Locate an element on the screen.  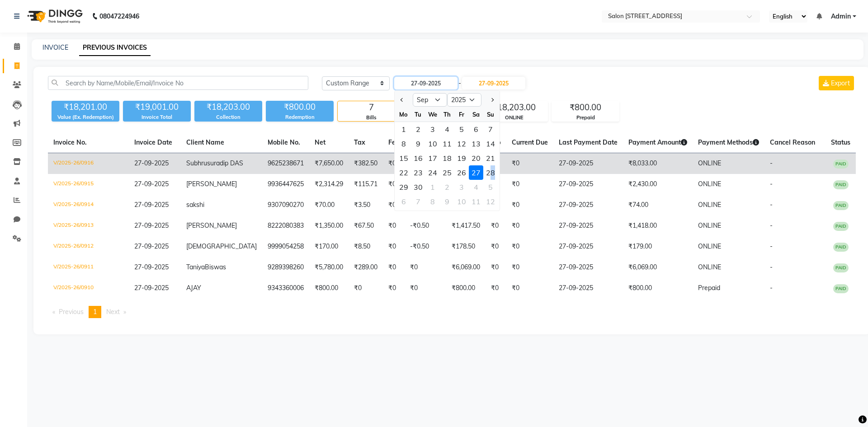
span: Invoice Date is located at coordinates (154, 143).